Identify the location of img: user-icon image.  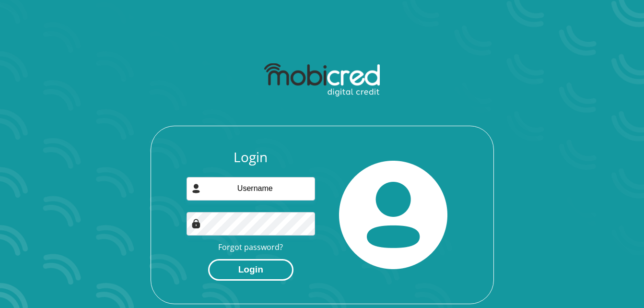
(196, 189).